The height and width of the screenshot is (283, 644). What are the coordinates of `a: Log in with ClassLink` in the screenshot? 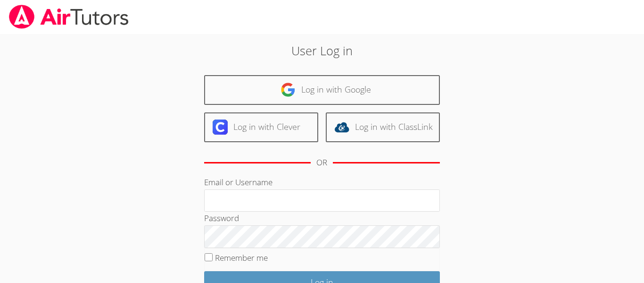 It's located at (383, 127).